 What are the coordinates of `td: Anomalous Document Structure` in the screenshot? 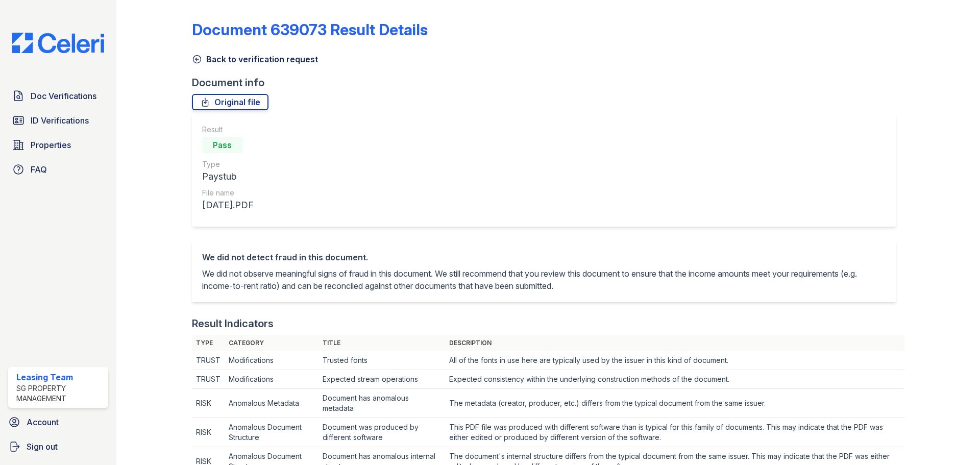 It's located at (272, 432).